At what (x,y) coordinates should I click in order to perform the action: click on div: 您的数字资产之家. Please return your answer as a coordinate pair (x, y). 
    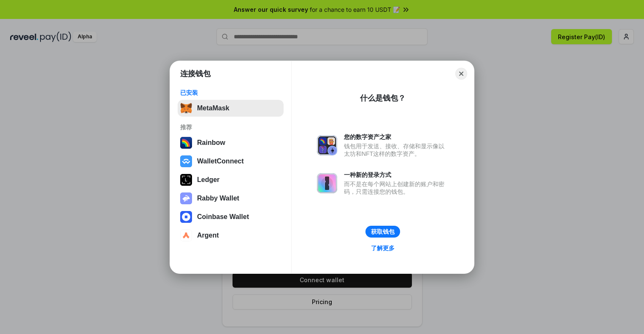
    Looking at the image, I should click on (396, 137).